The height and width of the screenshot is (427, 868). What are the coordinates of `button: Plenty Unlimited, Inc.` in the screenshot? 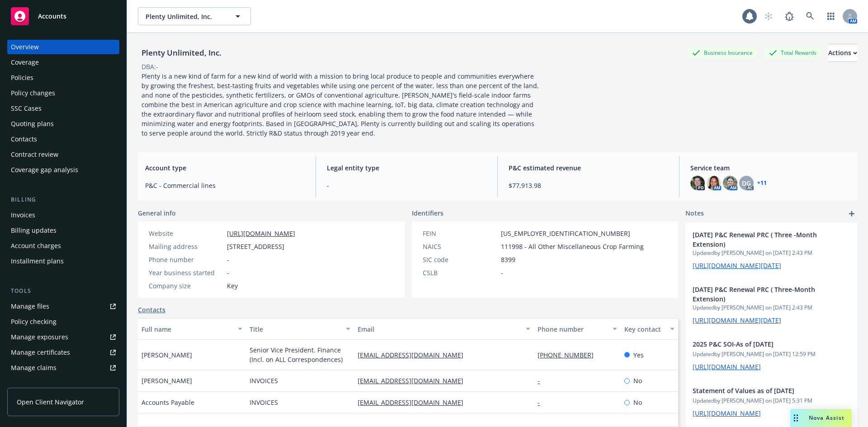 It's located at (194, 16).